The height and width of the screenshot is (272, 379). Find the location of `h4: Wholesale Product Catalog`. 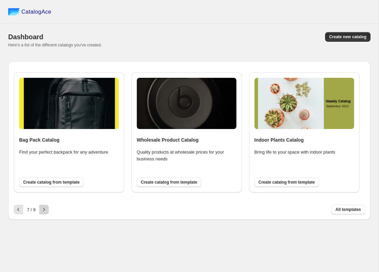

h4: Wholesale Product Catalog is located at coordinates (186, 140).